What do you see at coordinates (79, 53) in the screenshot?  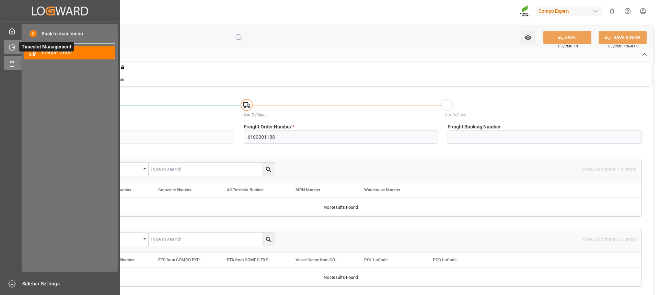 I see `span: Freight Order` at bounding box center [79, 53].